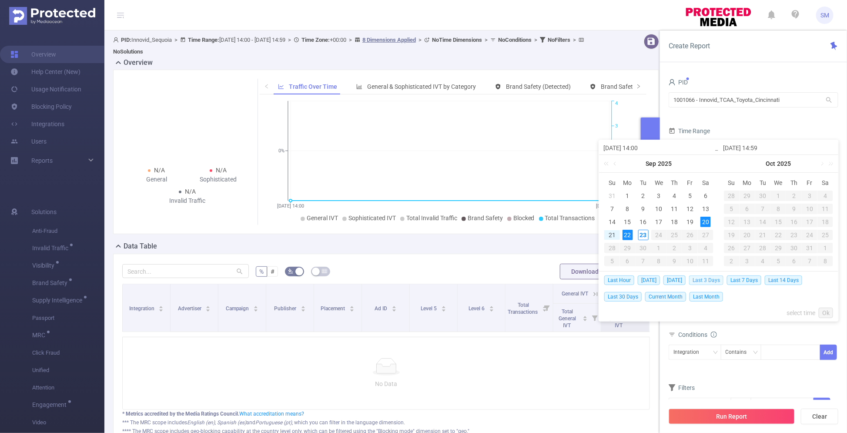 Image resolution: width=847 pixels, height=433 pixels. What do you see at coordinates (689, 352) in the screenshot?
I see `div: Integration` at bounding box center [689, 352].